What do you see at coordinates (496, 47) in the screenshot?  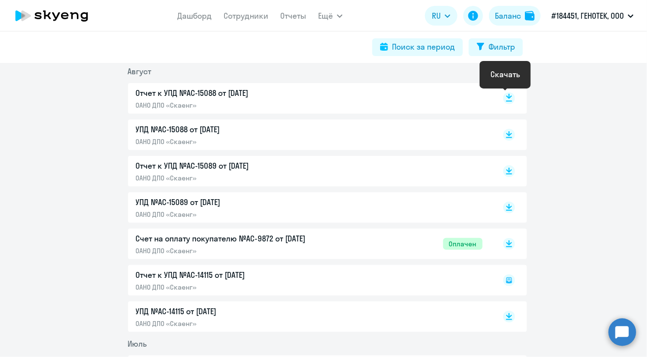 I see `button: Фильтр` at bounding box center [496, 47].